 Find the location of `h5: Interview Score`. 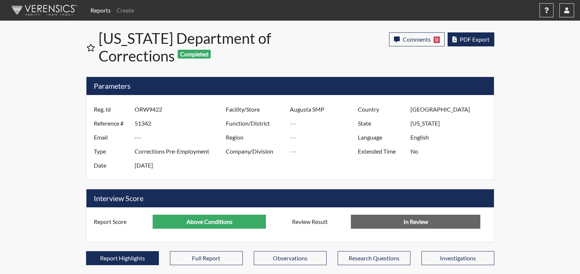

h5: Interview Score is located at coordinates (290, 198).